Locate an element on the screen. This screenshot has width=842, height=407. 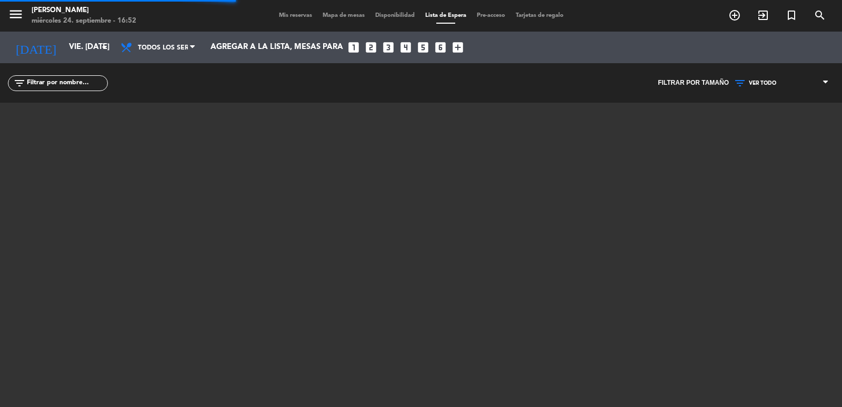
i: turned_in_not is located at coordinates (792, 15).